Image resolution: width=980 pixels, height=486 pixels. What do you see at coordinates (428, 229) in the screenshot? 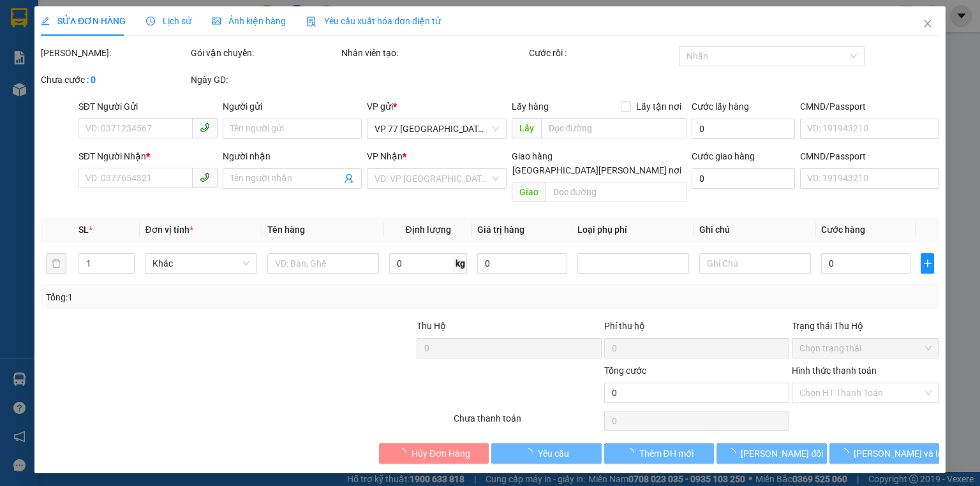
I see `span: Định lượng` at bounding box center [428, 229].